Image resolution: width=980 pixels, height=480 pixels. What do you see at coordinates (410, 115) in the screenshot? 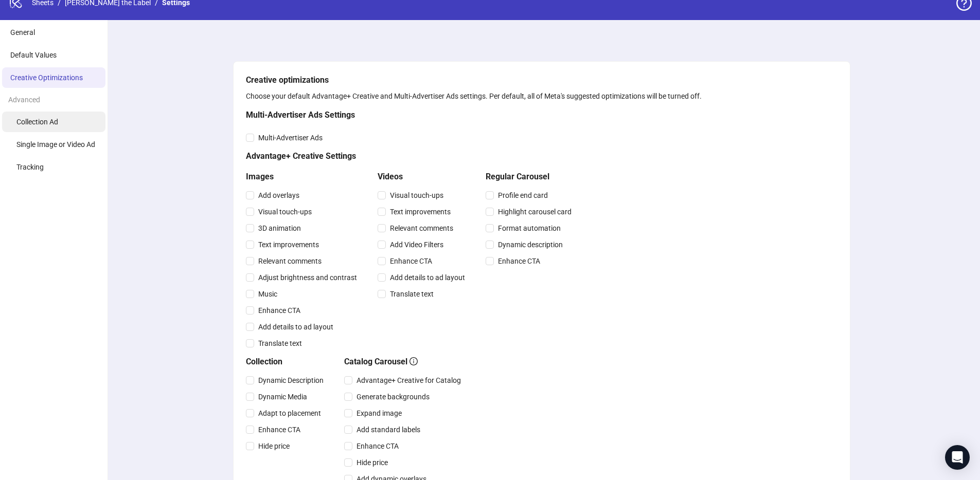
I see `h5: Multi-Advertiser Ads Settings` at bounding box center [410, 115].